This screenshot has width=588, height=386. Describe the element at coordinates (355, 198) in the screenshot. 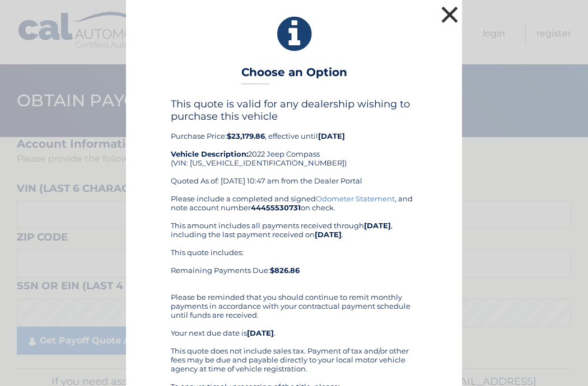

I see `a: Odometer Statement` at that location.